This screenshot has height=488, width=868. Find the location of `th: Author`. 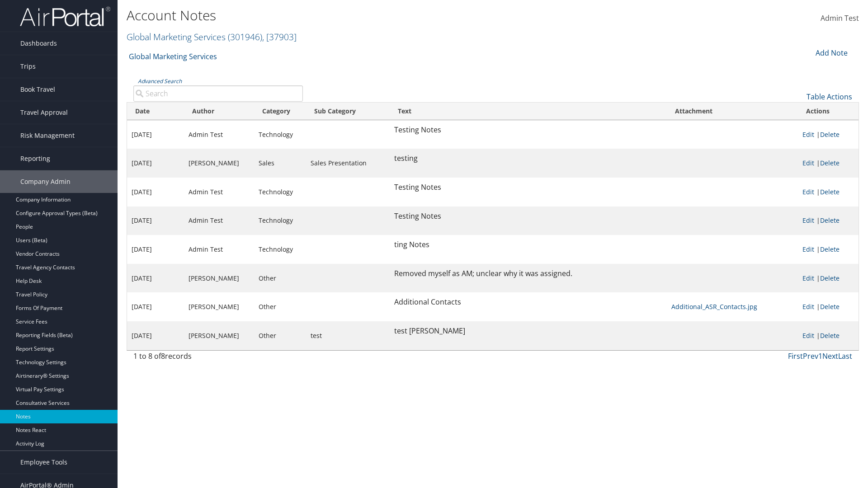

th: Author is located at coordinates (219, 111).